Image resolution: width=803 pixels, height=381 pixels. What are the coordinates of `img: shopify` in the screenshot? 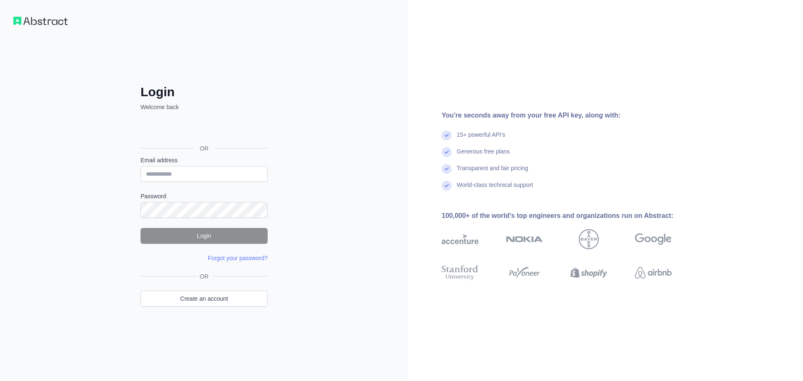 It's located at (589, 273).